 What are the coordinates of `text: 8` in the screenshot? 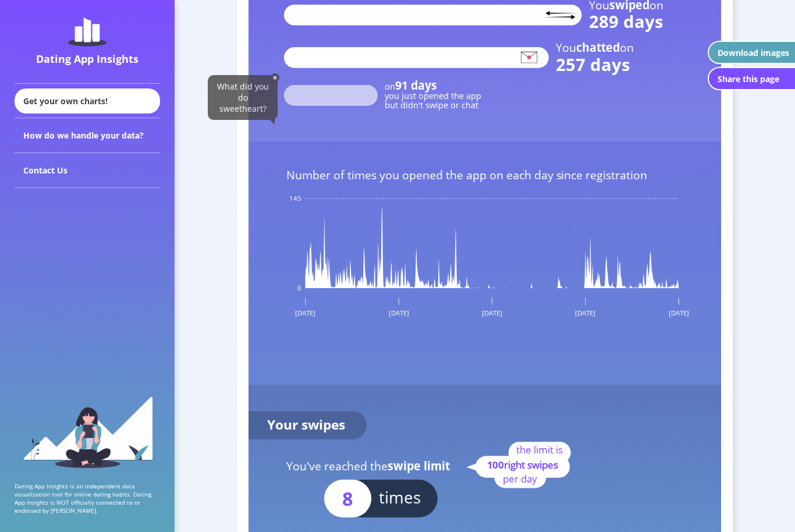 It's located at (347, 498).